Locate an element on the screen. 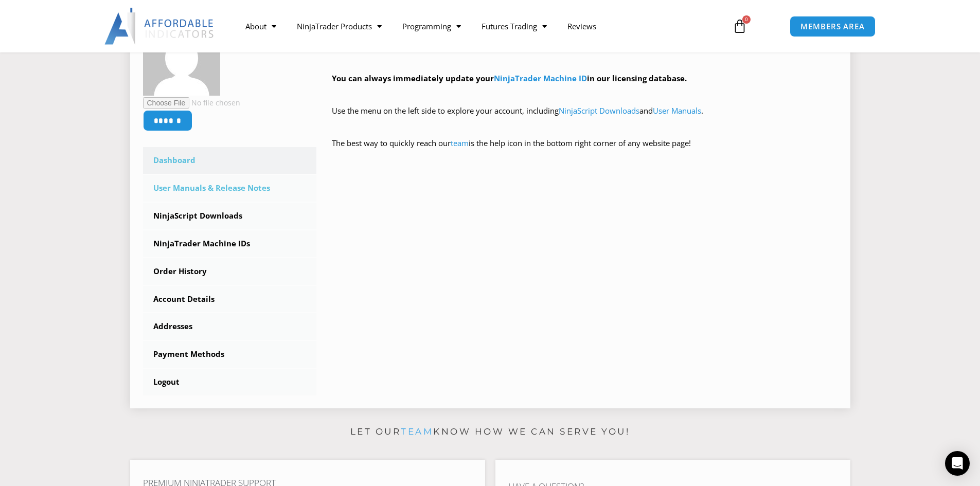 The image size is (980, 486). span: MEMBERS AREA is located at coordinates (833, 26).